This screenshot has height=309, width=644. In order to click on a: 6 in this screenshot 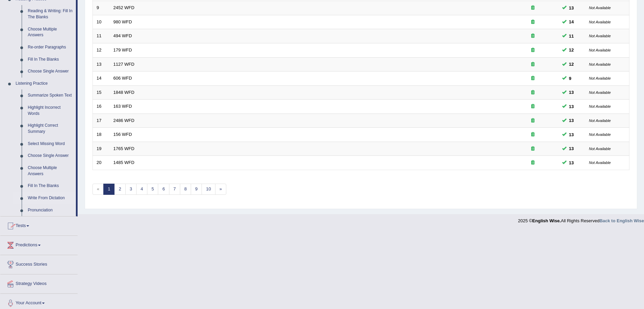, I will do `click(163, 189)`.